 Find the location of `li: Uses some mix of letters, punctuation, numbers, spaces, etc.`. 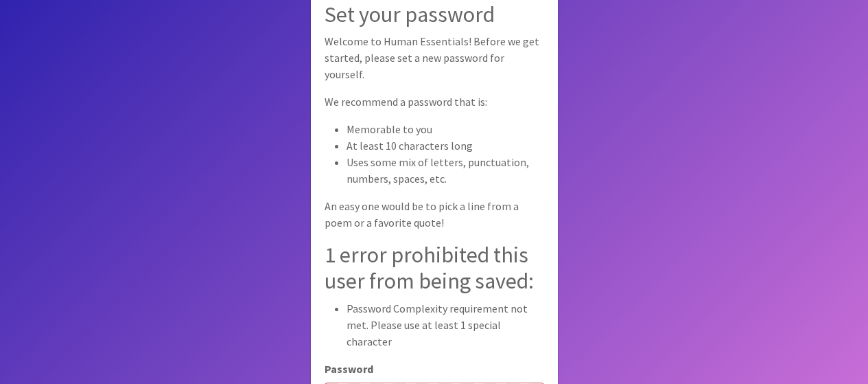

li: Uses some mix of letters, punctuation, numbers, spaces, etc. is located at coordinates (445, 170).